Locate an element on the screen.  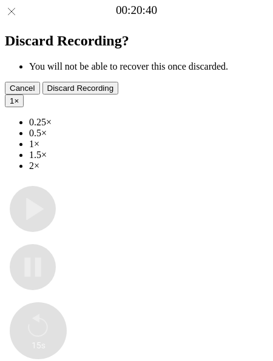
li: 0.5× is located at coordinates (148, 133).